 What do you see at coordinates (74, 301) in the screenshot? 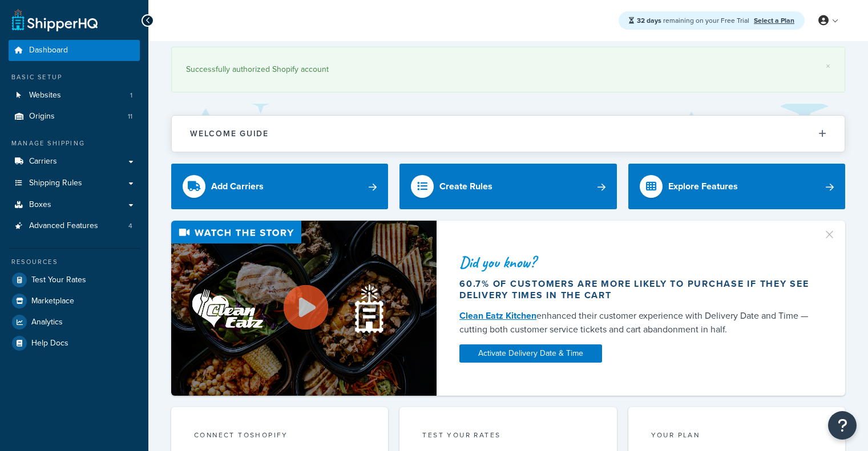
I see `a: Marketplace` at bounding box center [74, 301].